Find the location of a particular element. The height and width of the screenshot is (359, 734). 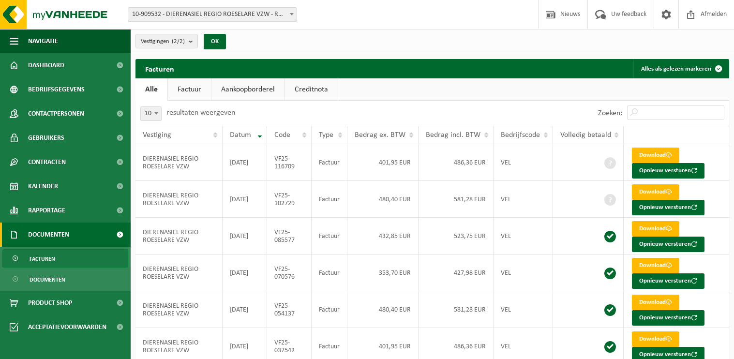

span: Datum is located at coordinates (240, 135).